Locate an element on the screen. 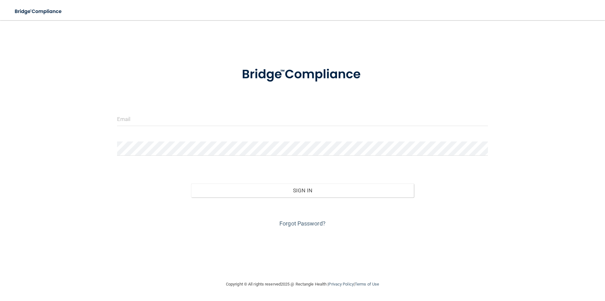  a: Privacy Policy is located at coordinates (341, 284).